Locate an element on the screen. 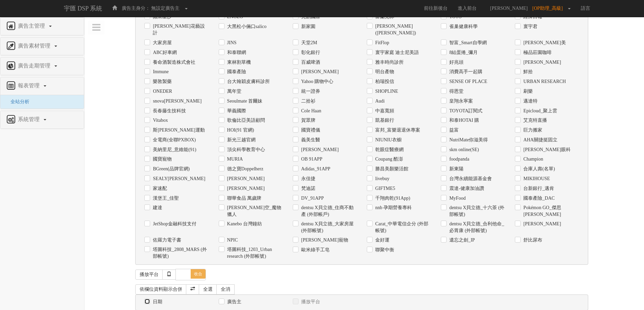 This screenshot has height=310, width=644. a: 全選 is located at coordinates (208, 290).